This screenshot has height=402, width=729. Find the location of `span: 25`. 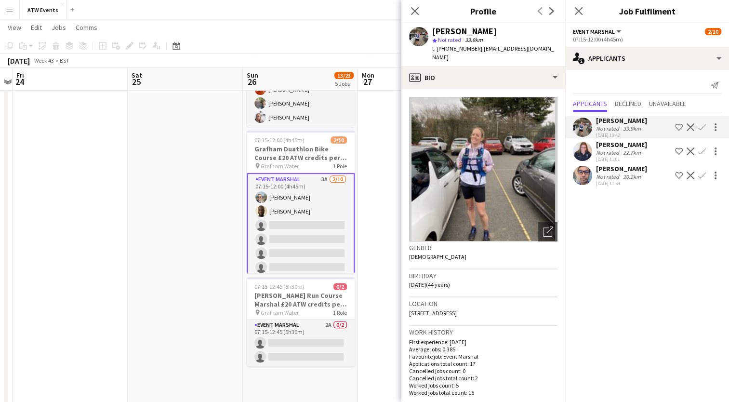

span: 25 is located at coordinates (136, 81).